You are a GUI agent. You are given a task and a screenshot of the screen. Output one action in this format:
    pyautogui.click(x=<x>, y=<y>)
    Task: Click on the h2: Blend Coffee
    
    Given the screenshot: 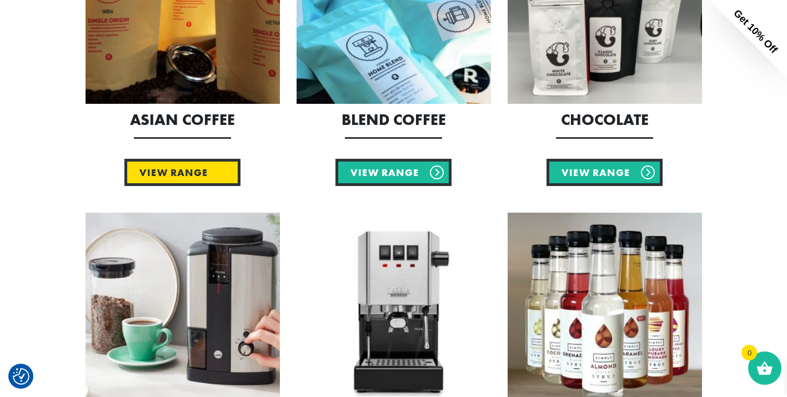 What is the action you would take?
    pyautogui.click(x=394, y=120)
    